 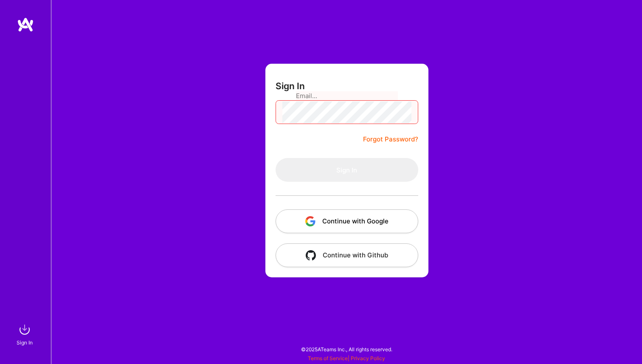 What do you see at coordinates (368, 358) in the screenshot?
I see `a: Privacy Policy` at bounding box center [368, 358].